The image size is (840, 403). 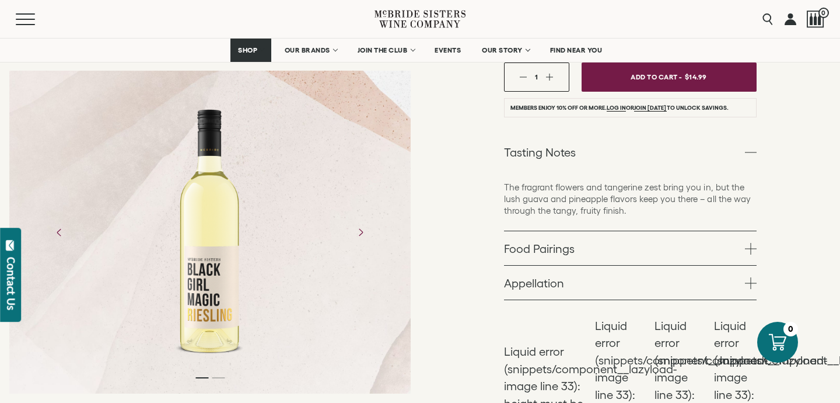 What do you see at coordinates (502, 50) in the screenshot?
I see `span: OUR STORY` at bounding box center [502, 50].